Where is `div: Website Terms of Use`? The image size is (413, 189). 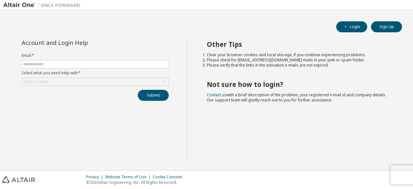
div: Website Terms of Use is located at coordinates (129, 177).